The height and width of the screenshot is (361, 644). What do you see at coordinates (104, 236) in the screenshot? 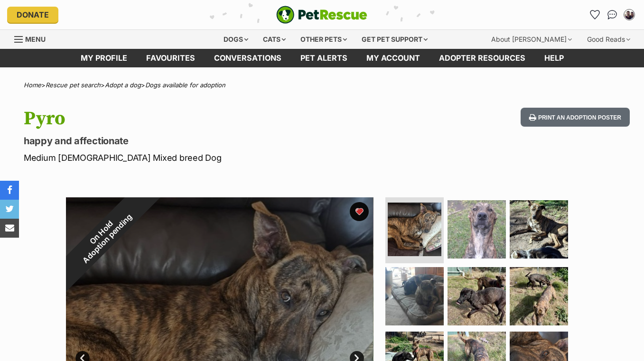
I see `div: On Hold` at bounding box center [104, 236].